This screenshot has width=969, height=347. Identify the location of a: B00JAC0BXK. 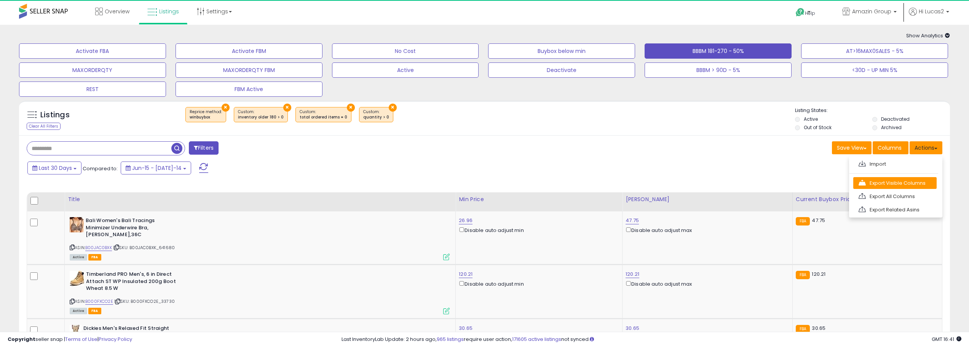
(99, 248).